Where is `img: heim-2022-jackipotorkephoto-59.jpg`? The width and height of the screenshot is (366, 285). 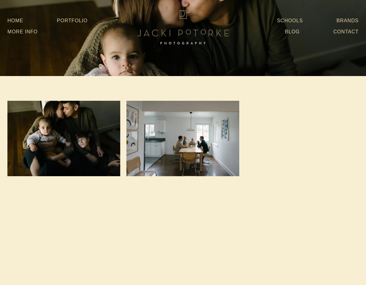 img: heim-2022-jackipotorkephoto-59.jpg is located at coordinates (182, 138).